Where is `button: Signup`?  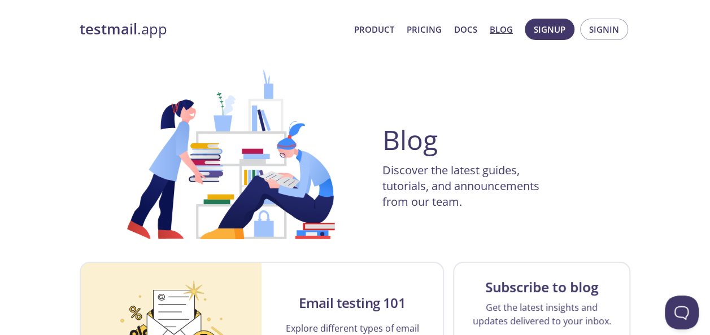 button: Signup is located at coordinates (550, 29).